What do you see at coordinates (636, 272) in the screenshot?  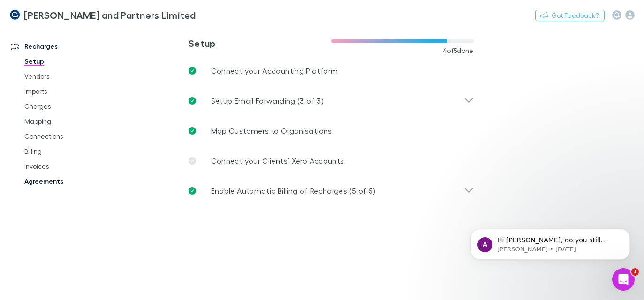 I see `span: 1` at bounding box center [636, 272].